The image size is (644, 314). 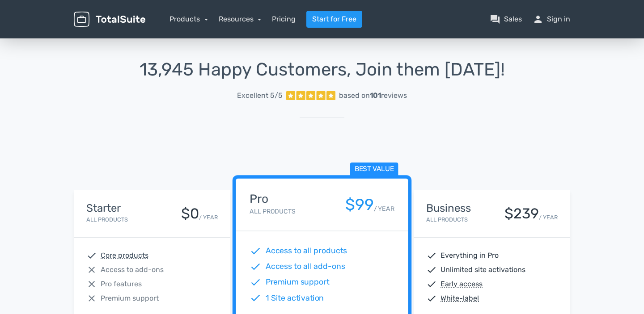 What do you see at coordinates (360, 205) in the screenshot?
I see `div: $99` at bounding box center [360, 205].